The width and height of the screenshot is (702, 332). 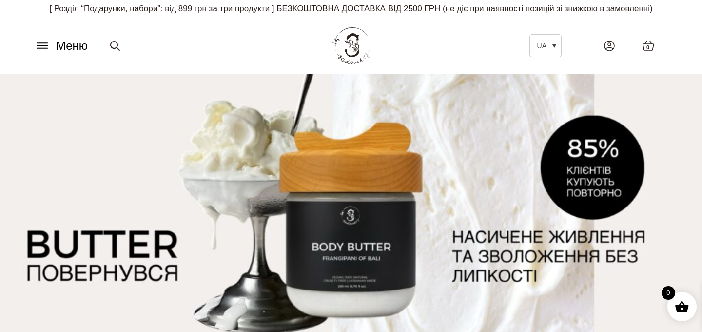 What do you see at coordinates (61, 46) in the screenshot?
I see `button: Меню` at bounding box center [61, 46].